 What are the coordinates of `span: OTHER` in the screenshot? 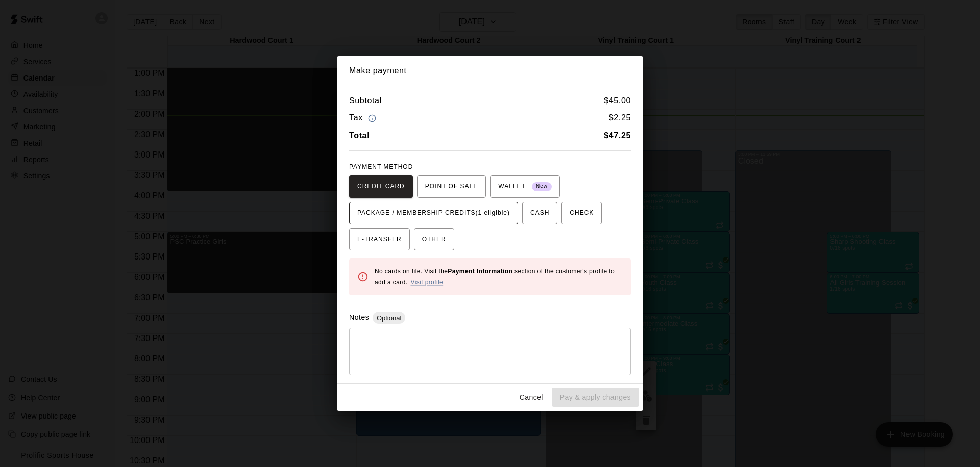 It's located at (434, 240).